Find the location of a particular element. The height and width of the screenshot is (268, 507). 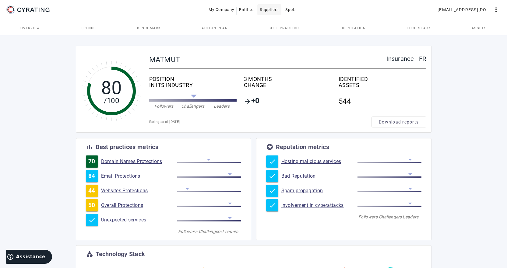

span: 44 is located at coordinates (92, 191).